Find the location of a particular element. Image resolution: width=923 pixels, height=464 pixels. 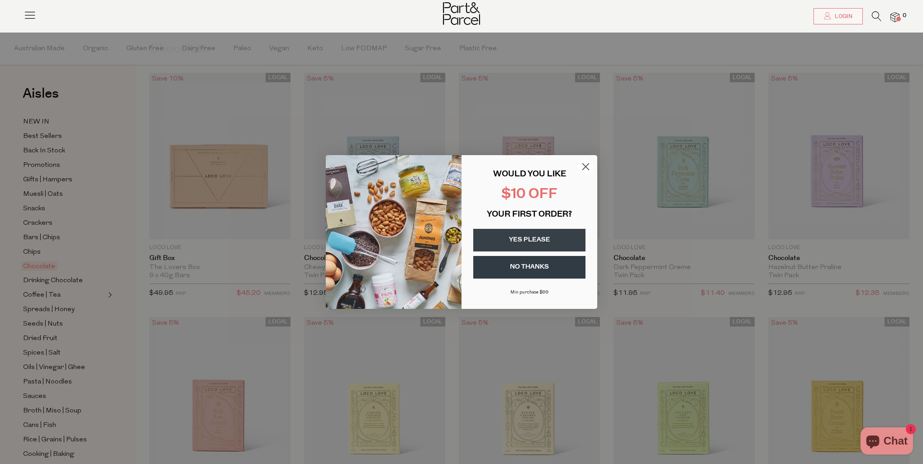

a: 0 is located at coordinates (895, 17).